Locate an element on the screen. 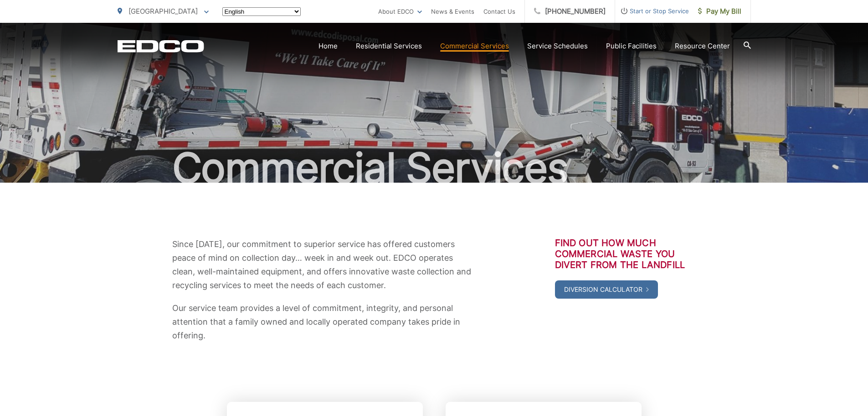  p: Our service team provides a level of commitment, integrity, and personal attention that a family ... is located at coordinates (325, 322).